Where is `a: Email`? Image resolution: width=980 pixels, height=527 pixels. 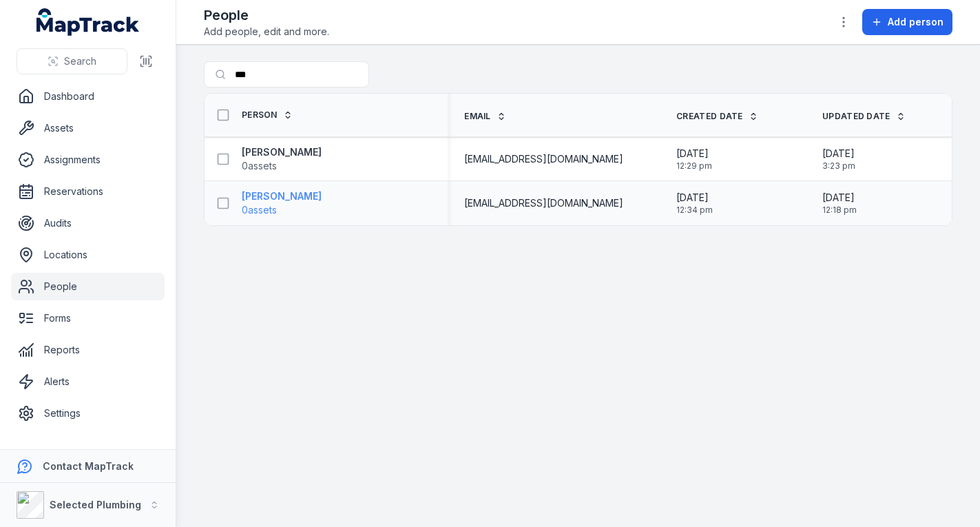
a: Email is located at coordinates (485, 116).